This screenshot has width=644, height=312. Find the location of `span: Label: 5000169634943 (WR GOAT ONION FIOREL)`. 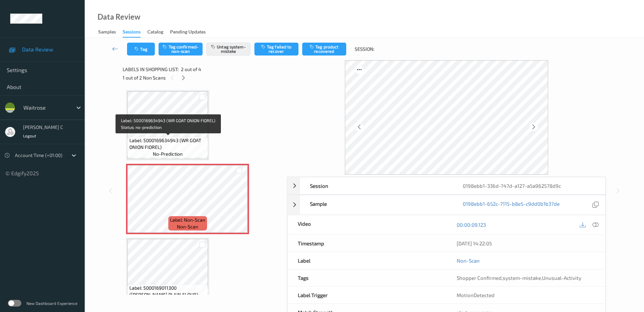

span: Label: 5000169634943 (WR GOAT ONION FIOREL) is located at coordinates (168, 144).